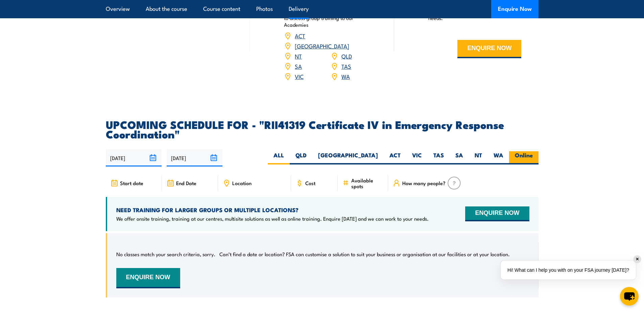  What do you see at coordinates (242, 183) in the screenshot?
I see `span: Location` at bounding box center [242, 183].